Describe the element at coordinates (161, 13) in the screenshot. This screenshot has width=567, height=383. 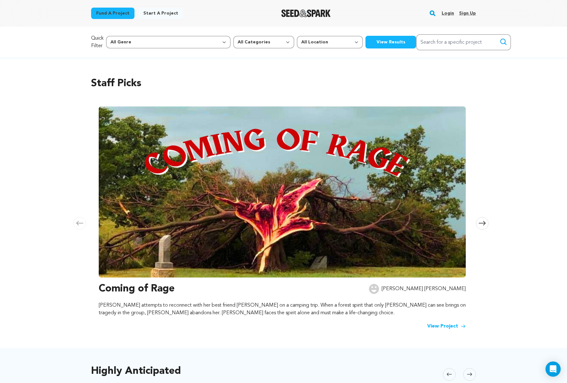
I see `a: Start a project` at that location.